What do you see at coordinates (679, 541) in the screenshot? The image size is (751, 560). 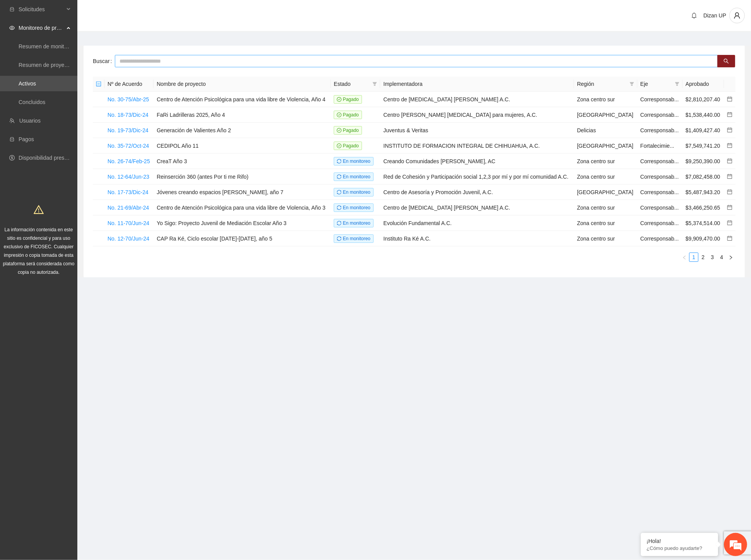 I see `div: ¡Hola!` at bounding box center [679, 541].